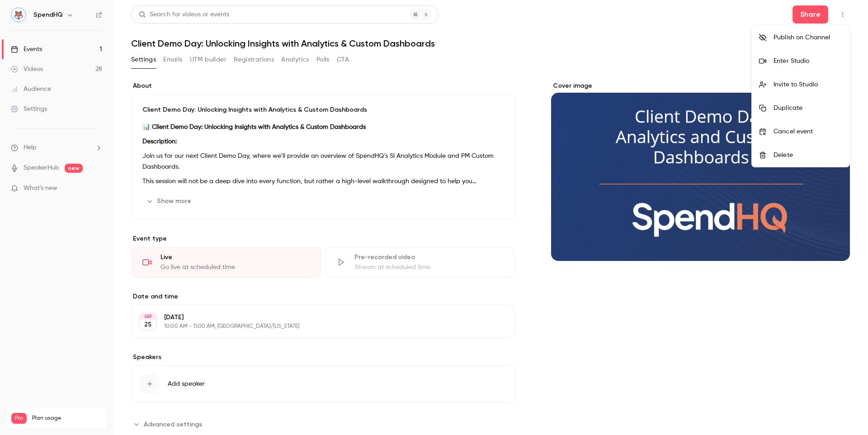 This screenshot has width=868, height=435. I want to click on div: Invite to Studio, so click(808, 85).